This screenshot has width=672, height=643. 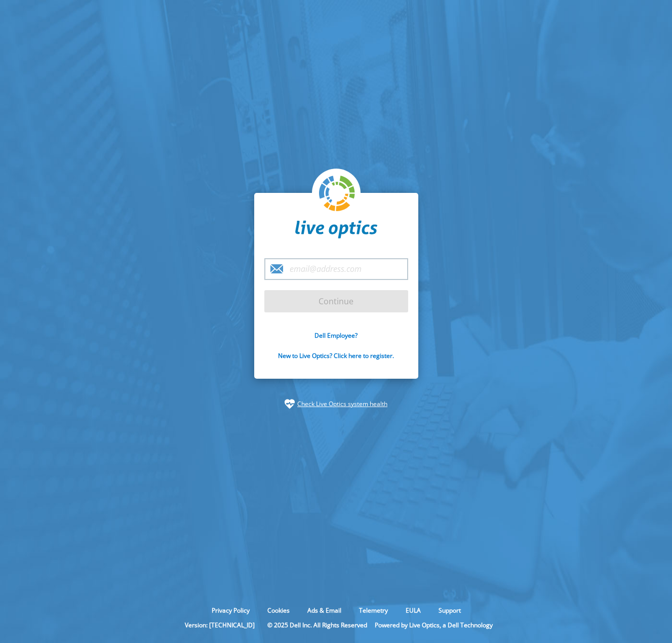 I want to click on a: Support, so click(x=449, y=610).